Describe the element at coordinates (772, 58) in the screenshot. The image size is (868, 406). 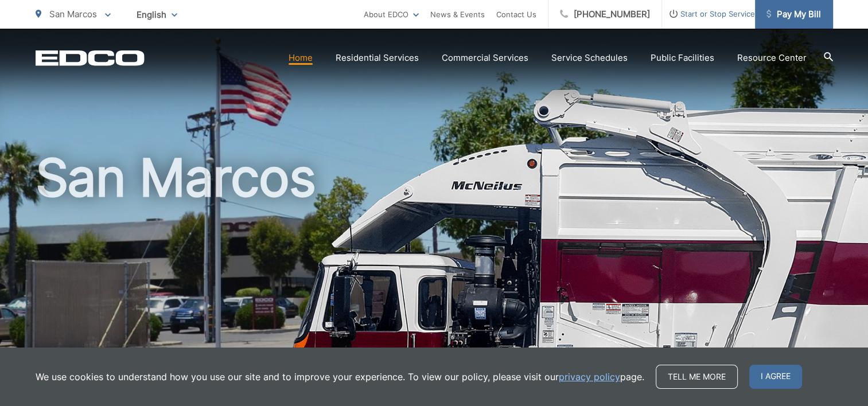
I see `a: Resource Center` at that location.